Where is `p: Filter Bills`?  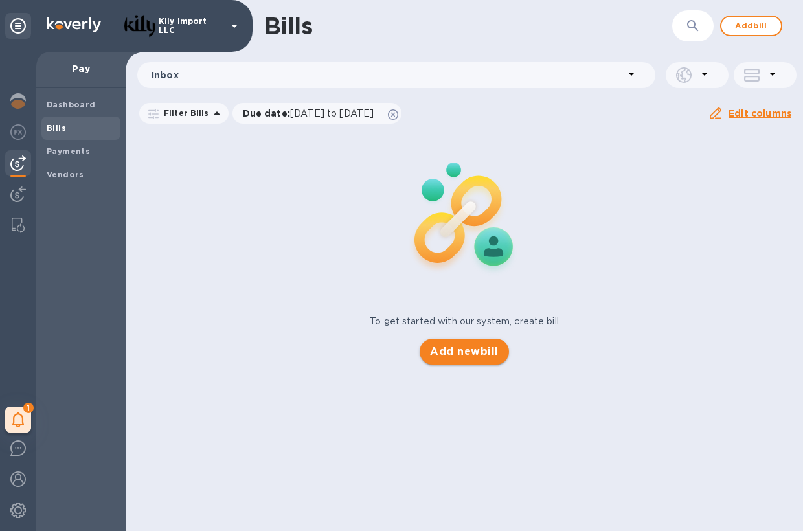 p: Filter Bills is located at coordinates (184, 113).